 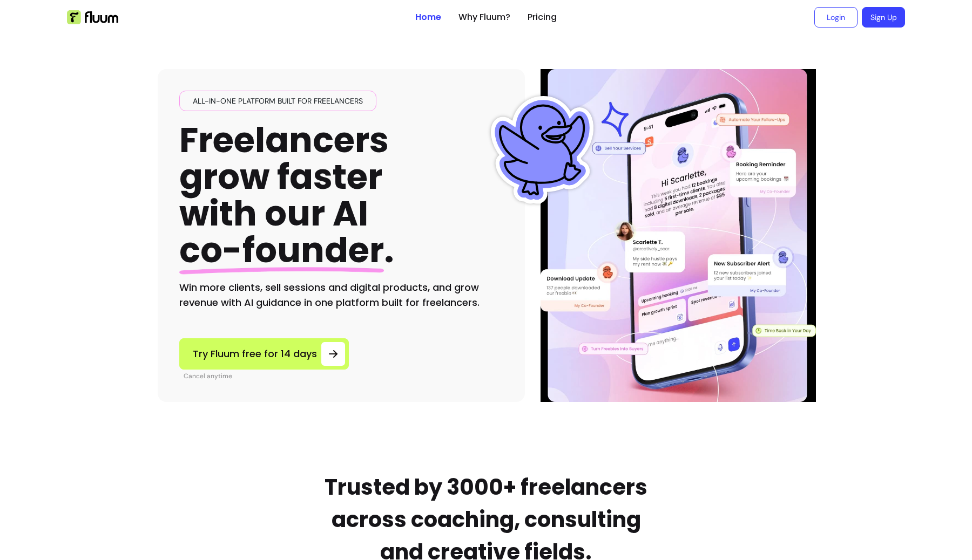 I want to click on img: Fluum Logo, so click(x=92, y=17).